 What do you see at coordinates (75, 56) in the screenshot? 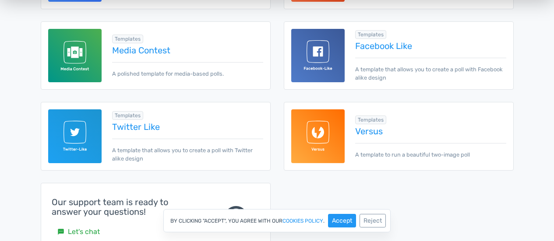
I see `img: media-contest-template-for-totalpoll.svg` at bounding box center [75, 56].